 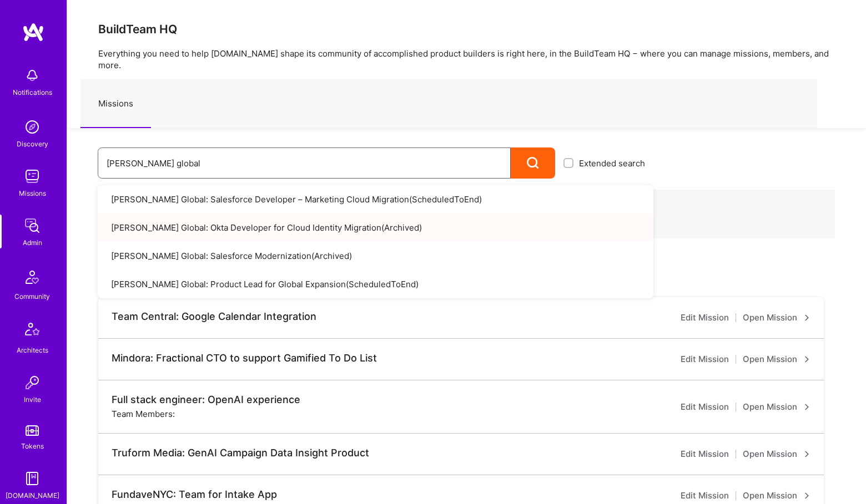 What do you see at coordinates (34, 32) in the screenshot?
I see `img: logo` at bounding box center [34, 32].